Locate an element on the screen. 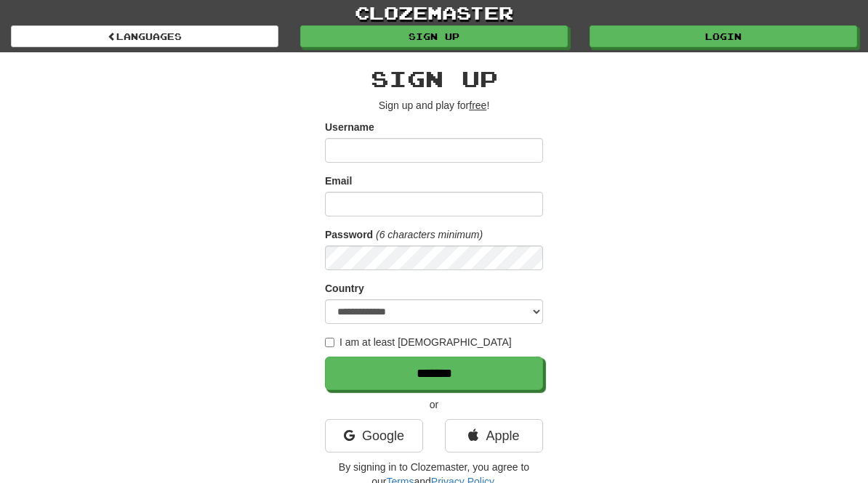 The image size is (868, 483). p: or is located at coordinates (434, 405).